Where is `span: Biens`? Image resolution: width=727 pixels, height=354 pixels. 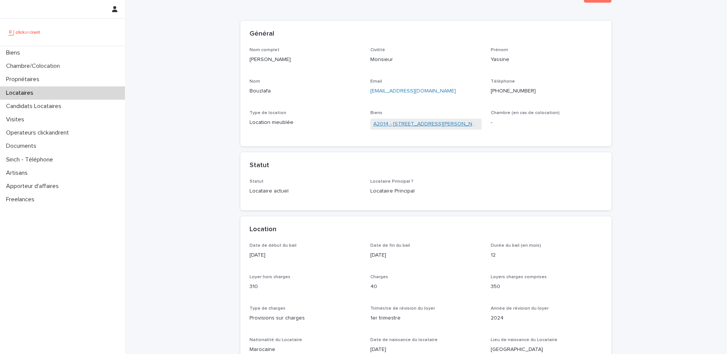 span: Biens is located at coordinates (376, 113).